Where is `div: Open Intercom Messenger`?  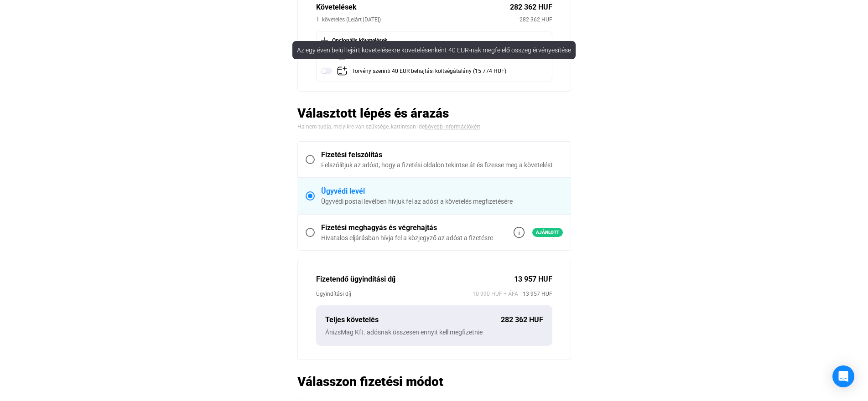
div: Open Intercom Messenger is located at coordinates (843, 377).